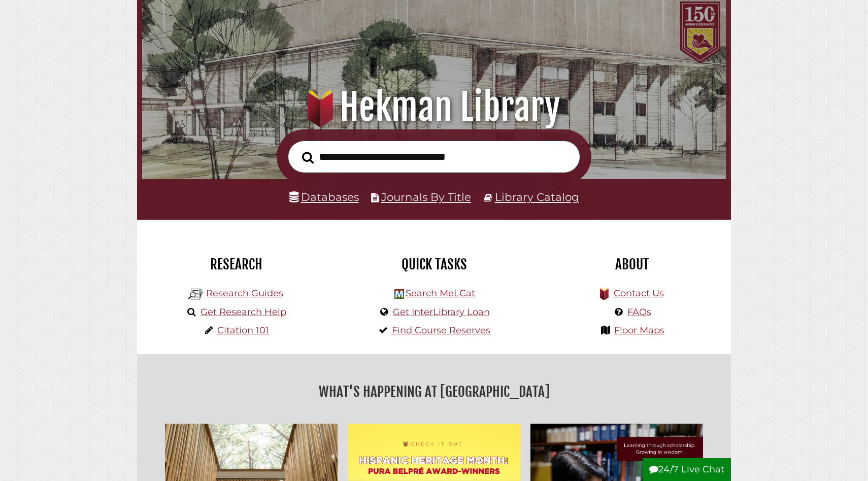 Image resolution: width=868 pixels, height=481 pixels. I want to click on a: Get Research Help, so click(243, 312).